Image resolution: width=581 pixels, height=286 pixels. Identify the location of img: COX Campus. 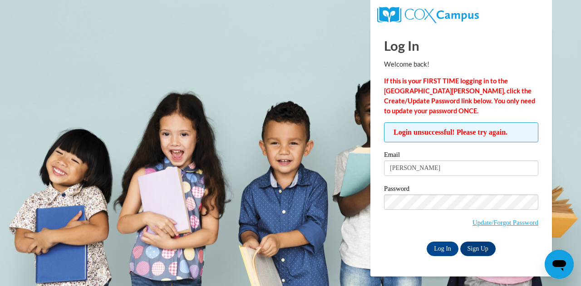
(428, 15).